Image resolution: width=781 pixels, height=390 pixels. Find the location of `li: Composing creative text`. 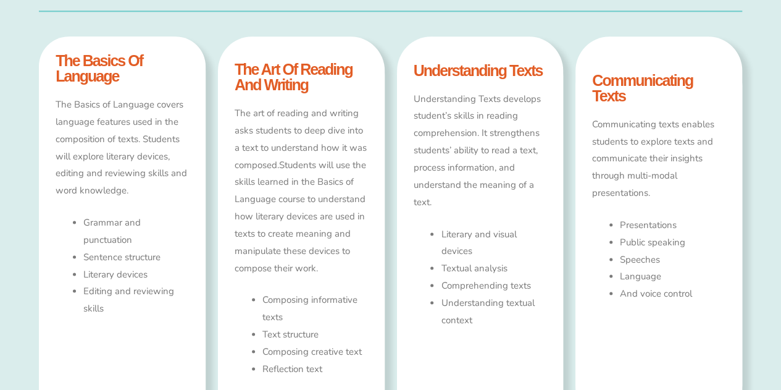

li: Composing creative text is located at coordinates (315, 352).